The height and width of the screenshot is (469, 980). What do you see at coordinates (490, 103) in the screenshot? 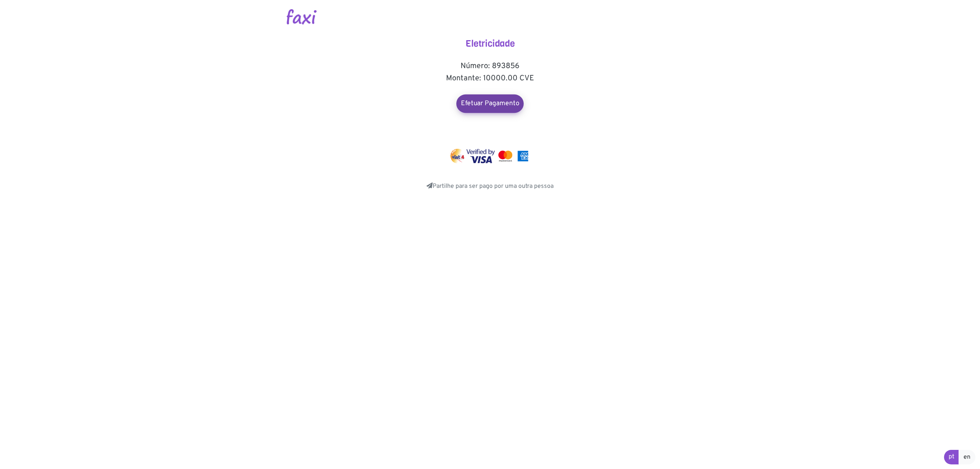
I see `a: Efetuar Pagamento` at bounding box center [490, 103].